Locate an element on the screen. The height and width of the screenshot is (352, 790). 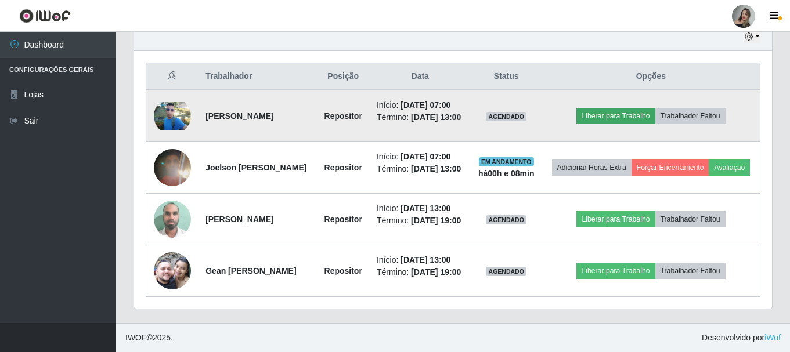
th: Status is located at coordinates (506, 77).